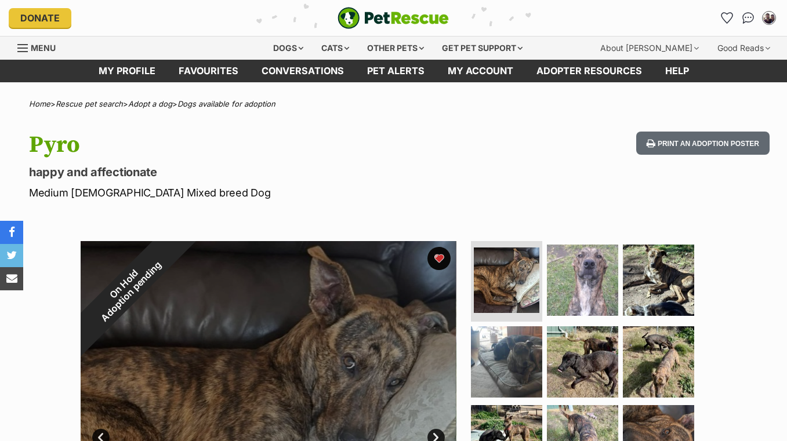 Image resolution: width=787 pixels, height=441 pixels. I want to click on button: favourite, so click(439, 259).